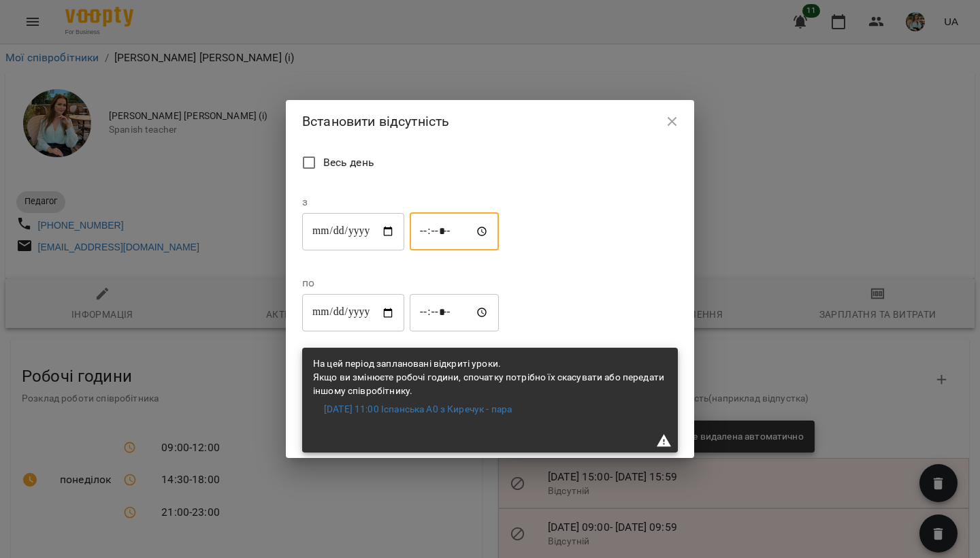 This screenshot has width=980, height=558. What do you see at coordinates (400, 202) in the screenshot?
I see `label: з` at bounding box center [400, 202].